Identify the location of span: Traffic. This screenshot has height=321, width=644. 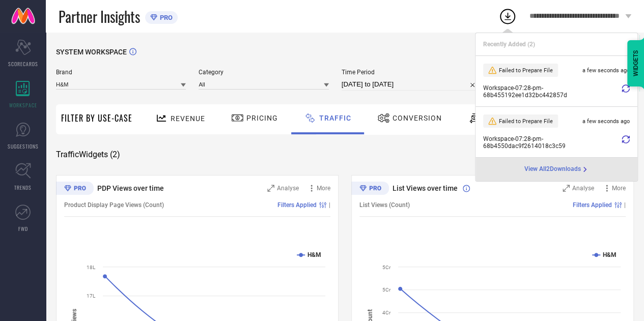
(335, 118).